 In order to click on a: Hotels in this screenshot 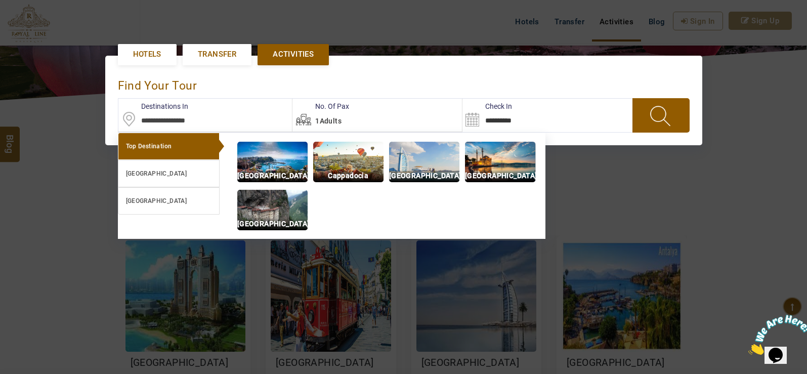, I will do `click(147, 54)`.